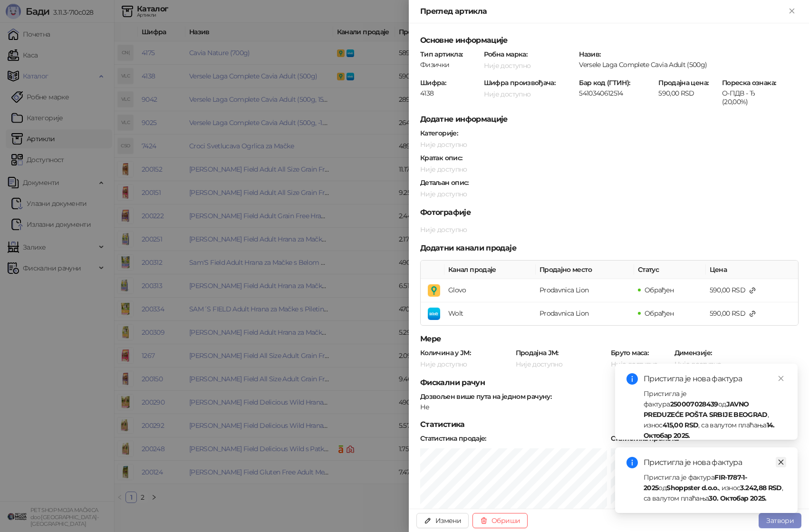 This screenshot has width=809, height=532. Describe the element at coordinates (749, 83) in the screenshot. I see `strong: Пореска ознака :` at that location.